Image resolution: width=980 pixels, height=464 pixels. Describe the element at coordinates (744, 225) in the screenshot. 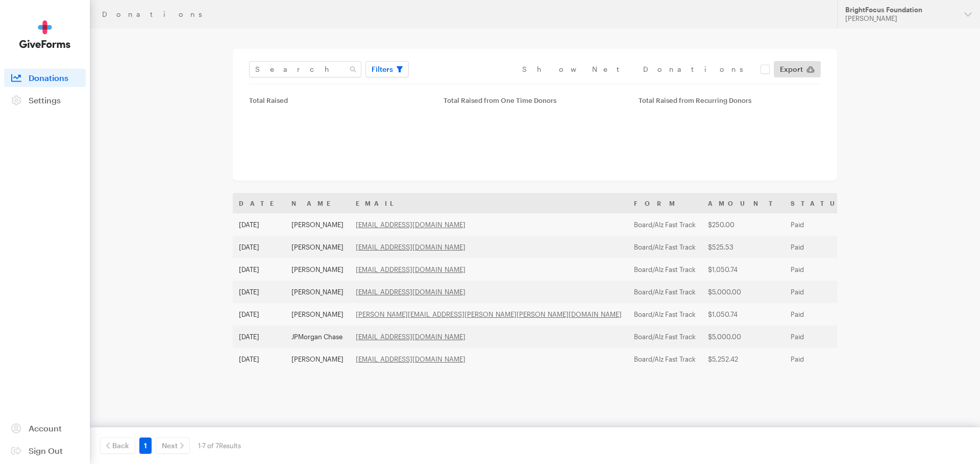

I see `td: $250.00` at that location.